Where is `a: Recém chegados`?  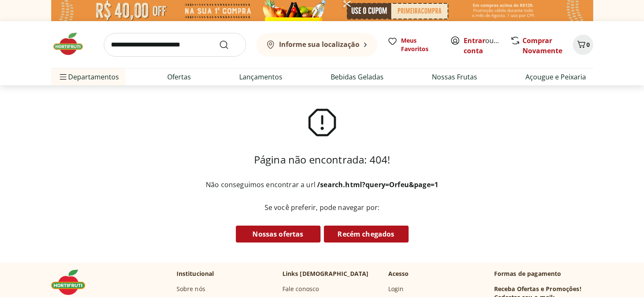 a: Recém chegados is located at coordinates (366, 234).